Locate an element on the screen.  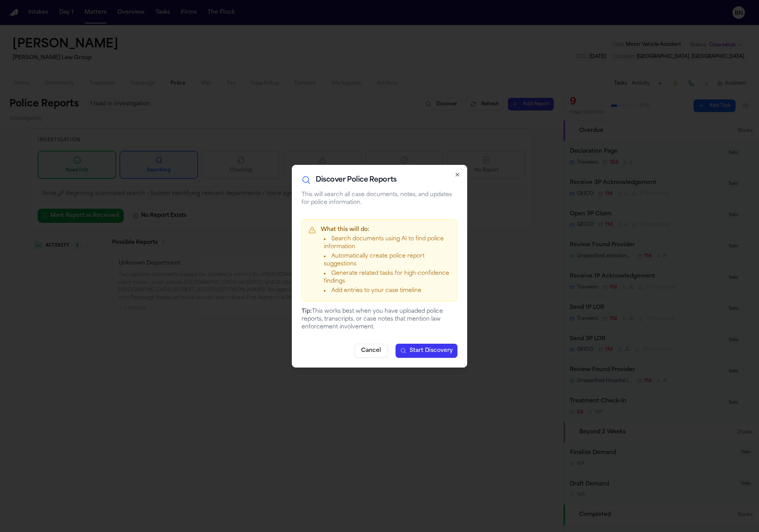
h2: Discover Police Reports is located at coordinates (356, 180).